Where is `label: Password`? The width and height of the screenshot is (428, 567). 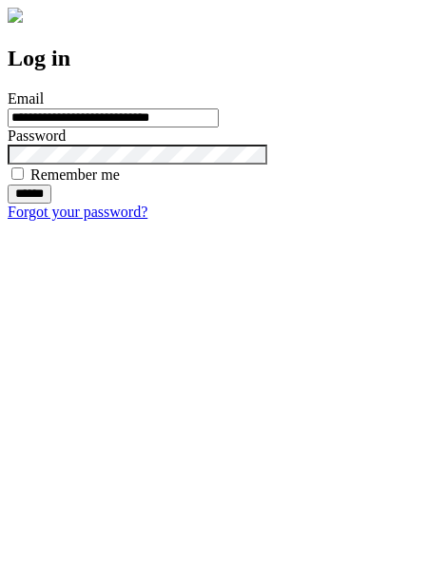
label: Password is located at coordinates (36, 135).